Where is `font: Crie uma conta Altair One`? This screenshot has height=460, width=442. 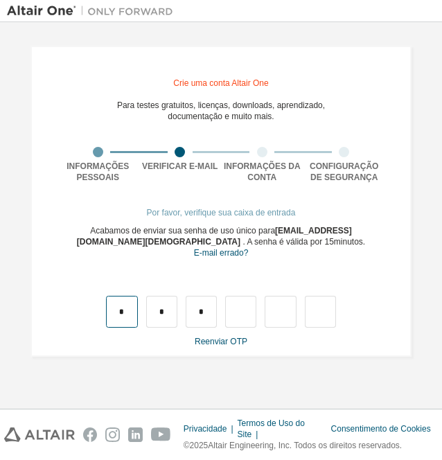 font: Crie uma conta Altair One is located at coordinates (220, 83).